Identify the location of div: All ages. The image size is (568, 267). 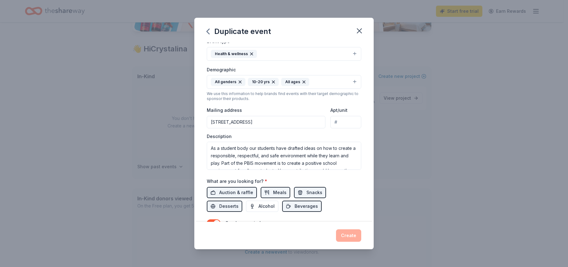
(295, 82).